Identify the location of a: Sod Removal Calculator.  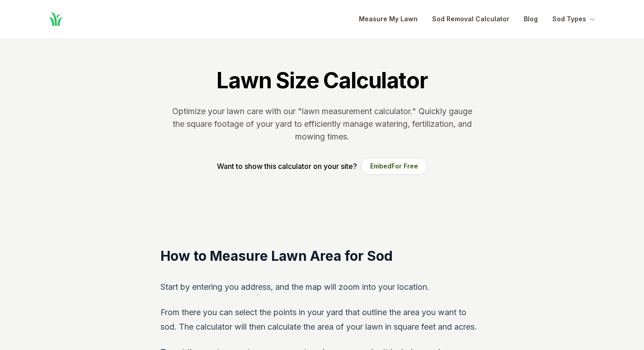
(470, 19).